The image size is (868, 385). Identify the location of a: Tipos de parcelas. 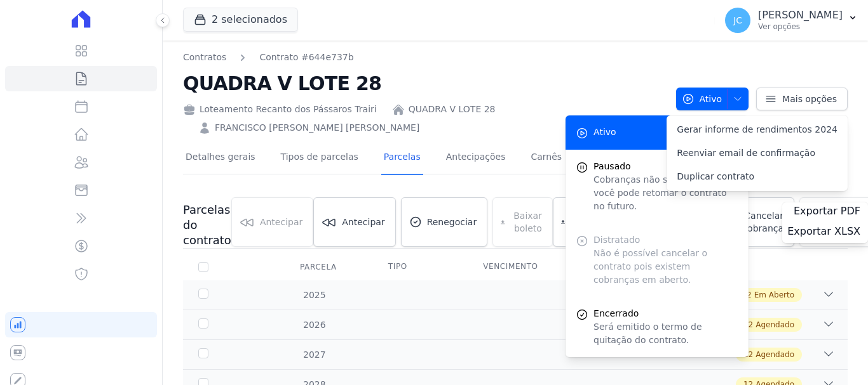
(319, 158).